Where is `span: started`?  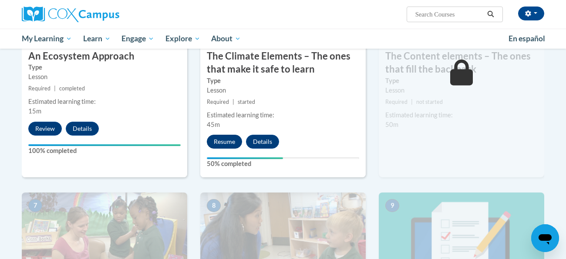
span: started is located at coordinates (246, 102).